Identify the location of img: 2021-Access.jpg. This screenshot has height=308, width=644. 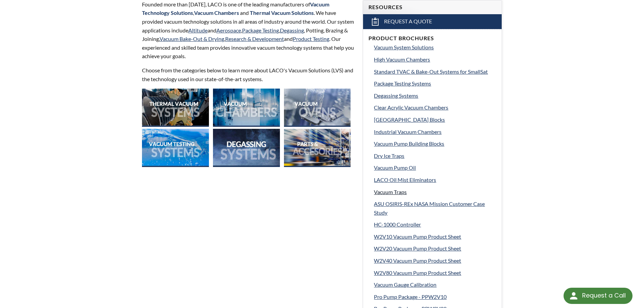
(318, 148).